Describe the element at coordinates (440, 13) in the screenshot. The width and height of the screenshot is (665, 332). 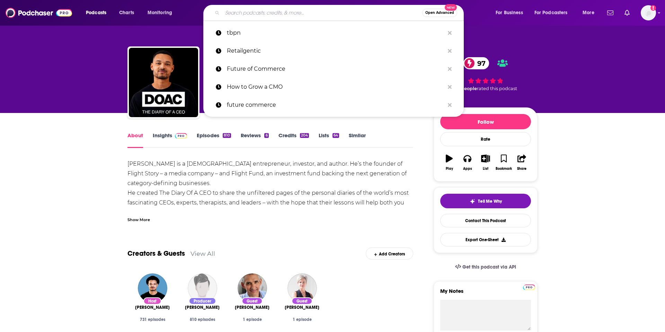
I see `button: Open AdvancedNew` at that location.